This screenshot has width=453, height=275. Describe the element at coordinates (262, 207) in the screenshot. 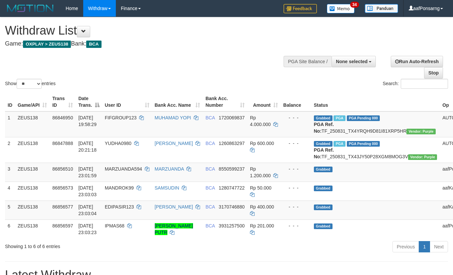

I see `span: Rp 400.000` at that location.